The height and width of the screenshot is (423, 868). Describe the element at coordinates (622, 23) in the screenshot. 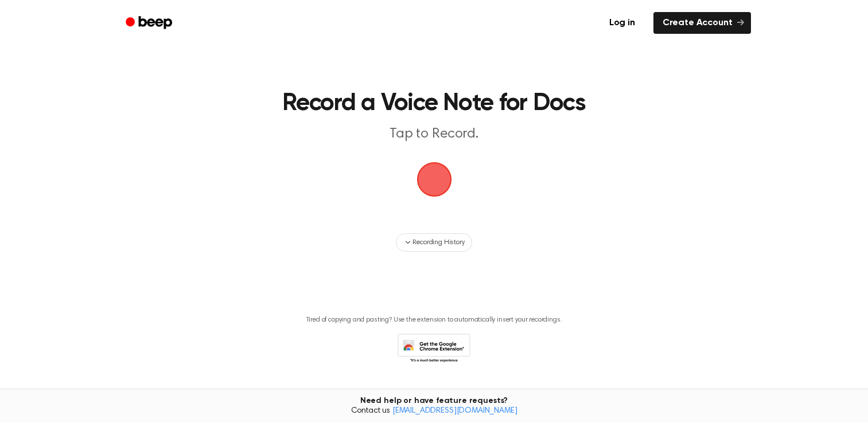

I see `a: Log in` at that location.